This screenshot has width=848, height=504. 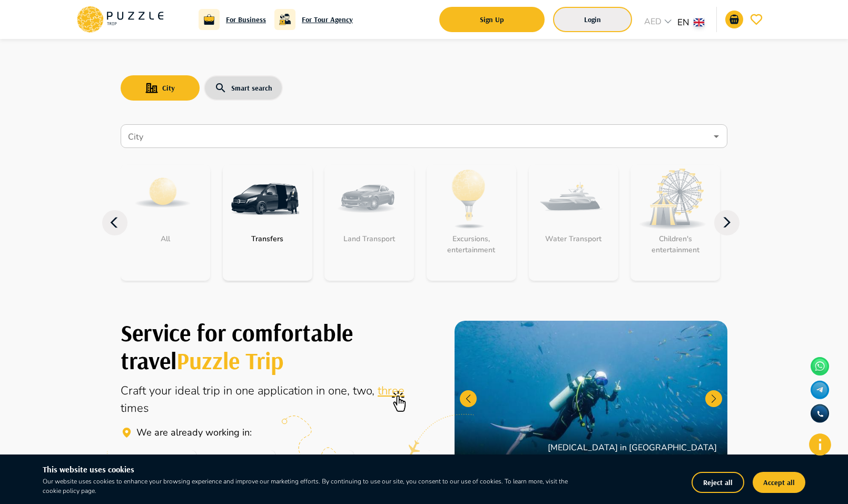 I want to click on div: category-landing_transport, so click(x=369, y=223).